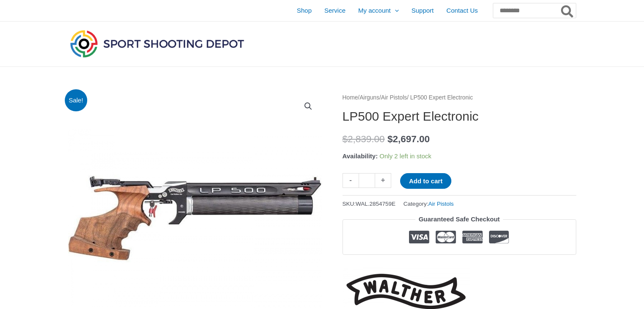 Image resolution: width=644 pixels, height=309 pixels. What do you see at coordinates (308, 106) in the screenshot?
I see `a: View full-screen image gallery` at bounding box center [308, 106].